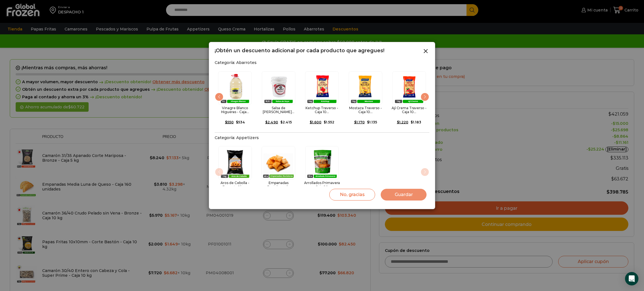  What do you see at coordinates (235, 110) in the screenshot?
I see `h2: Vinagre Blanco Higueras - Caja...` at bounding box center [235, 110].